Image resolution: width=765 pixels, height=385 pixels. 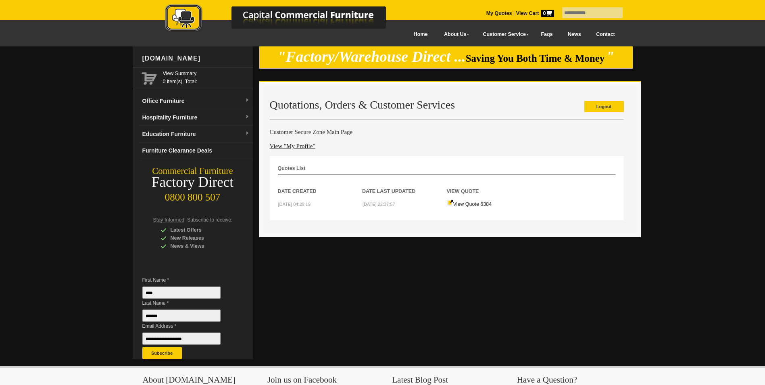 What do you see at coordinates (199, 230) in the screenshot?
I see `div: Latest Offers` at bounding box center [199, 230].